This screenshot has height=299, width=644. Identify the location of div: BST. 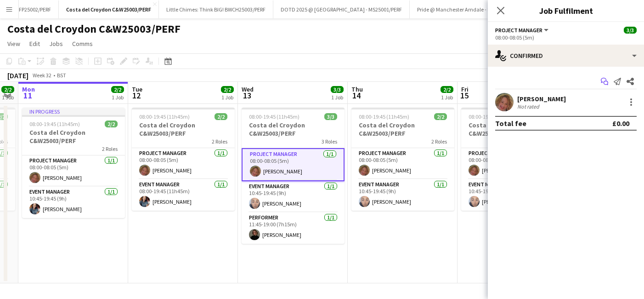
(61, 75).